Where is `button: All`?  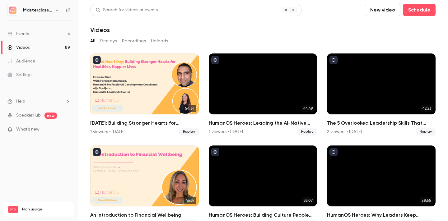
button: All is located at coordinates (93, 41).